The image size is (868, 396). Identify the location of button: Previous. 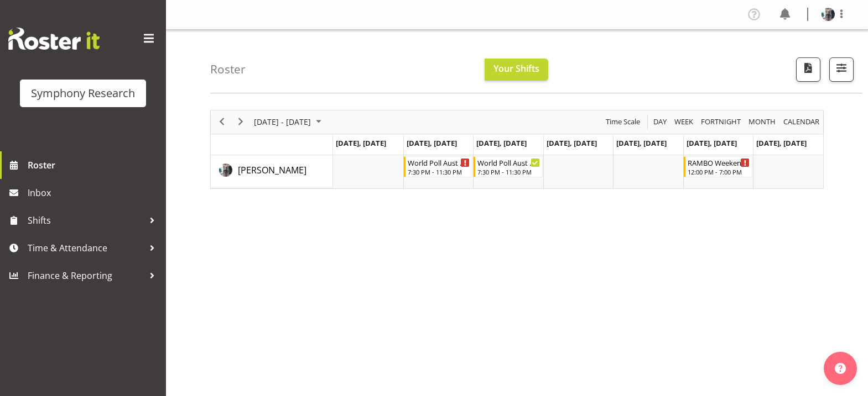
(222, 122).